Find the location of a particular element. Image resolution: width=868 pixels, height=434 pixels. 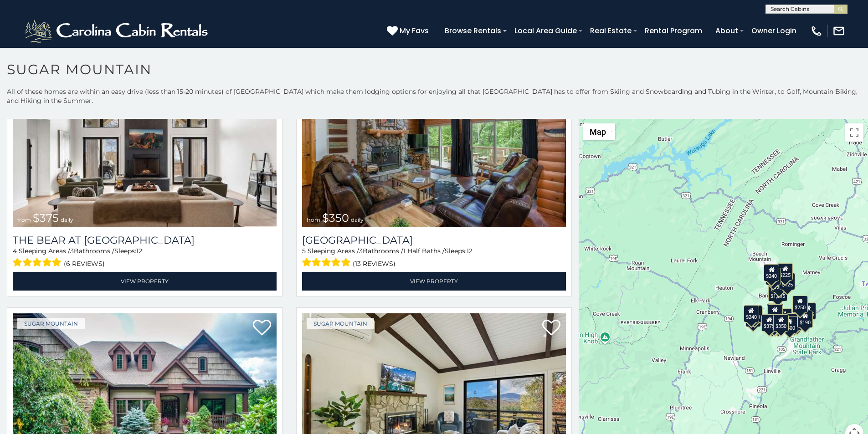

img: mail-regular-white.png is located at coordinates (839, 31).